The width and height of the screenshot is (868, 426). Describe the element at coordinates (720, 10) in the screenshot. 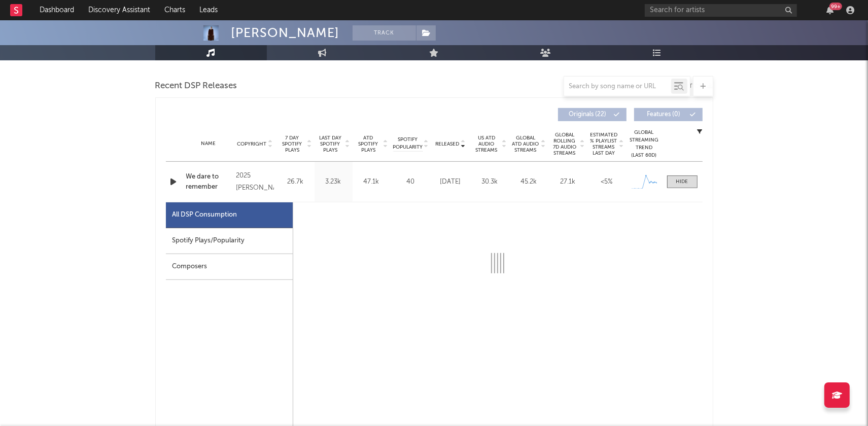

I see `input: Search for artists` at that location.